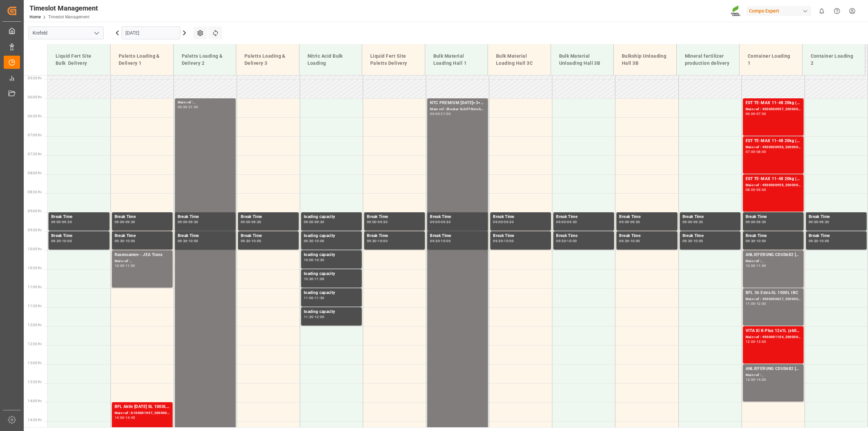 The height and width of the screenshot is (431, 868). What do you see at coordinates (761, 303) in the screenshot?
I see `div: 12:00` at bounding box center [761, 303].